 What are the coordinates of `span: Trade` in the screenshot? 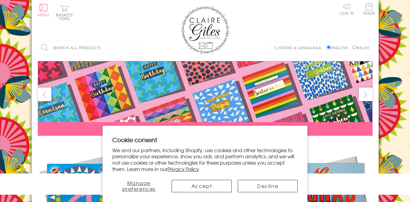 It's located at (369, 9).